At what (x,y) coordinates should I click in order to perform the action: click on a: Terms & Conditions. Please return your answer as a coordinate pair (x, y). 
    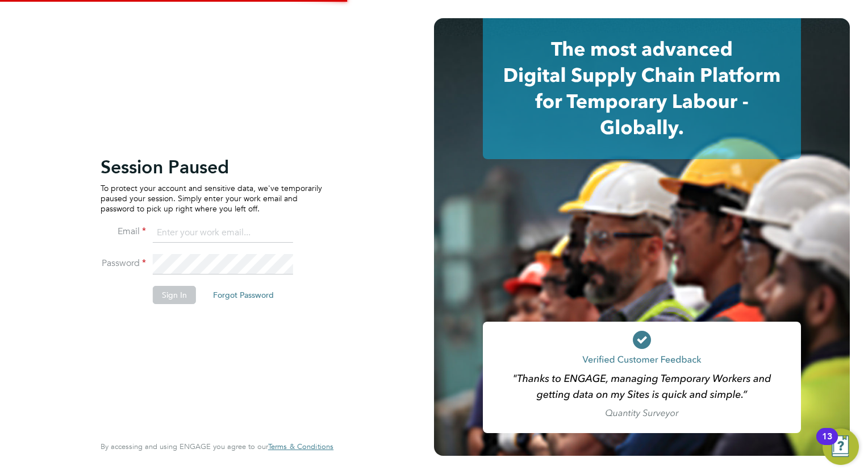
    Looking at the image, I should click on (300, 447).